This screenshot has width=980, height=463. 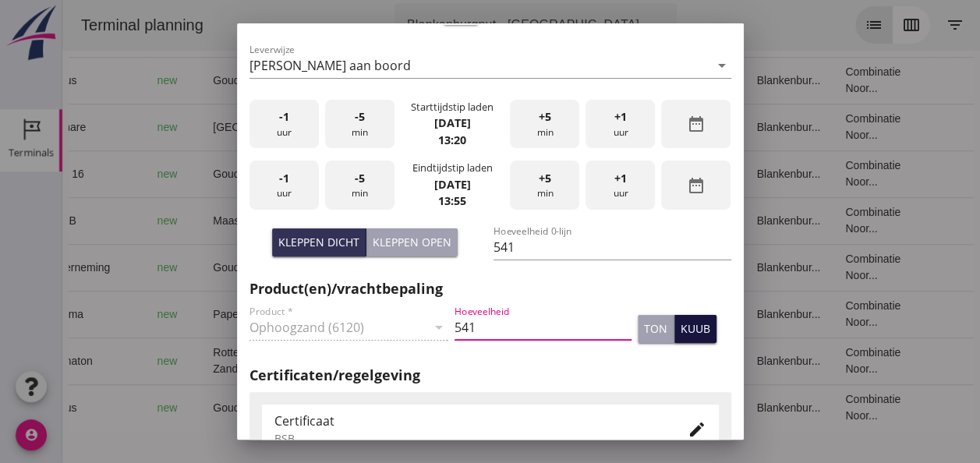 What do you see at coordinates (453, 140) in the screenshot?
I see `strong: 13:20` at bounding box center [453, 140].